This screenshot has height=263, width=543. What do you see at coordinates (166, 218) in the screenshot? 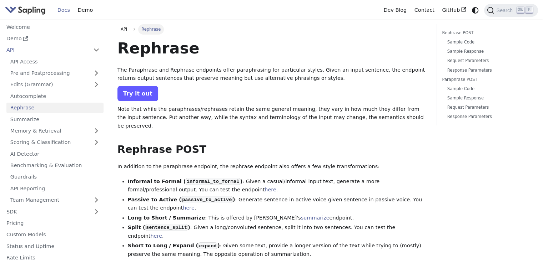
I see `strong: Long to Short / Summarize` at bounding box center [166, 218].